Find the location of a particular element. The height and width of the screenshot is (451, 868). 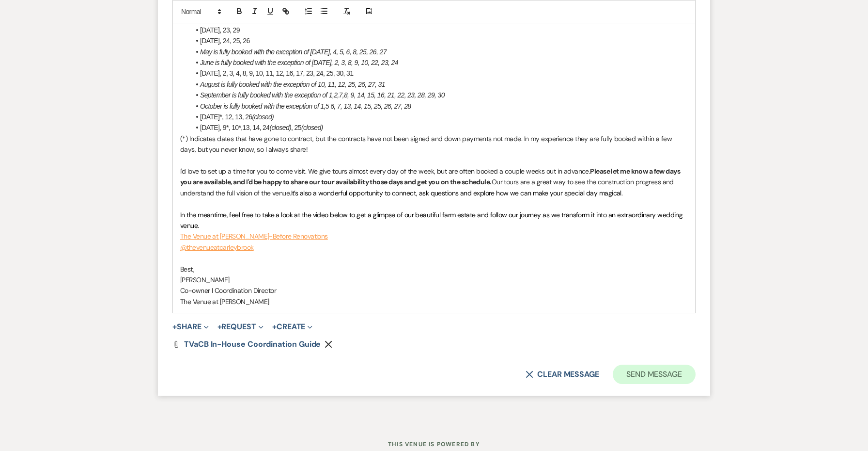

span: It’s also a wonderful opportunity to connect, ask questions and explore how we can make your spec... is located at coordinates (457, 193).